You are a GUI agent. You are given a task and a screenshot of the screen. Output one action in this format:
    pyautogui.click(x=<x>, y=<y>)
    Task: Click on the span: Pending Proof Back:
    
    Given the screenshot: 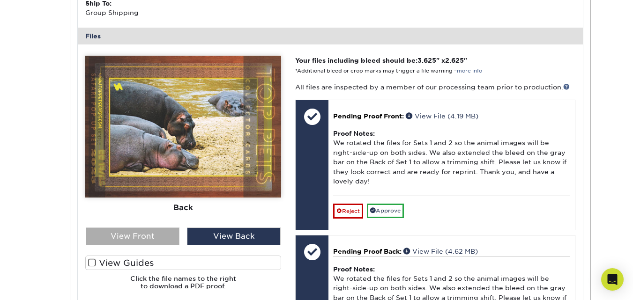 What is the action you would take?
    pyautogui.click(x=367, y=252)
    